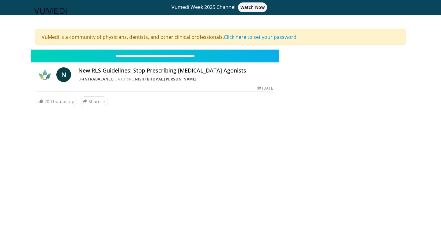  Describe the element at coordinates (56, 101) in the screenshot. I see `a: 20 Thumbs Up` at that location.